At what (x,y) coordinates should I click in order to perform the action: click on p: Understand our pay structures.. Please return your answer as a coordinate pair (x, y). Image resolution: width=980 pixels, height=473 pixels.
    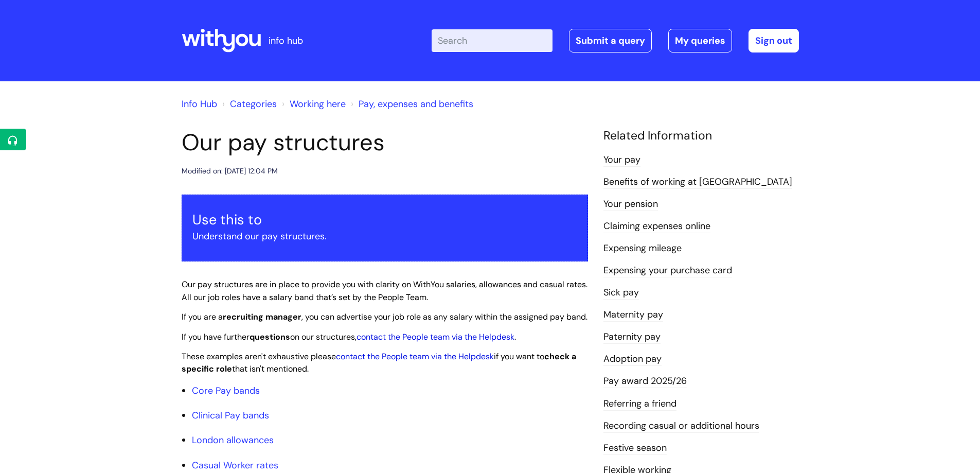
    Looking at the image, I should click on (385, 236).